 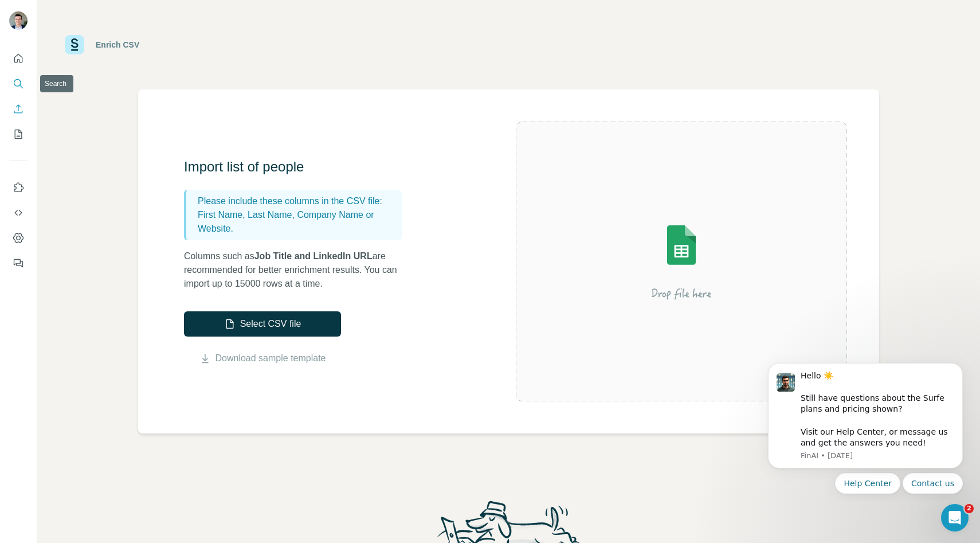 What do you see at coordinates (18, 58) in the screenshot?
I see `button: Quick start` at bounding box center [18, 58].